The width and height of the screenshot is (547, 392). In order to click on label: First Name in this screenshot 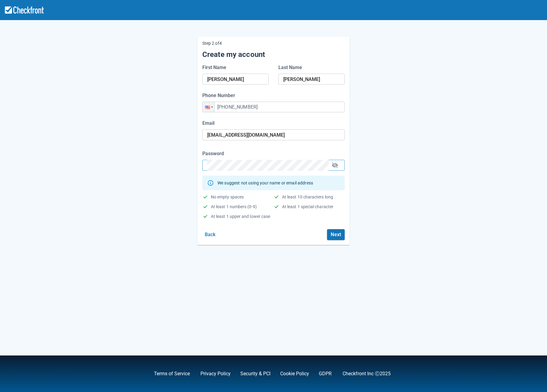, I will do `click(215, 68)`.